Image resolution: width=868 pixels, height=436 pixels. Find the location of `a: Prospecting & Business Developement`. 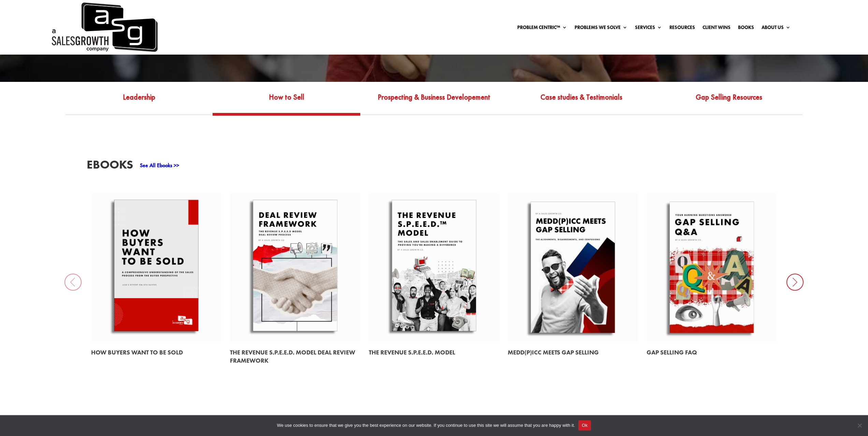

a: Prospecting & Business Developement is located at coordinates (434, 102).